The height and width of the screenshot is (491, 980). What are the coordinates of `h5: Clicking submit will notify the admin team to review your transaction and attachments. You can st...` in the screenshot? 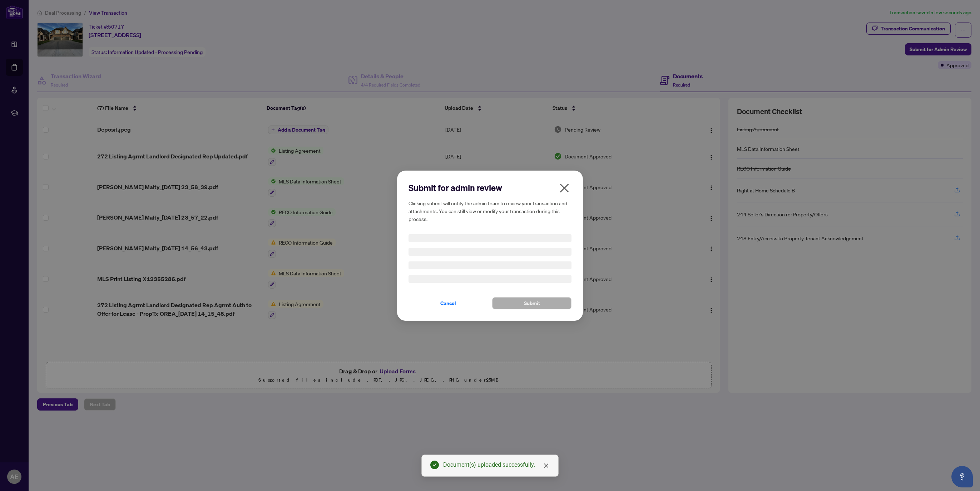 It's located at (490, 211).